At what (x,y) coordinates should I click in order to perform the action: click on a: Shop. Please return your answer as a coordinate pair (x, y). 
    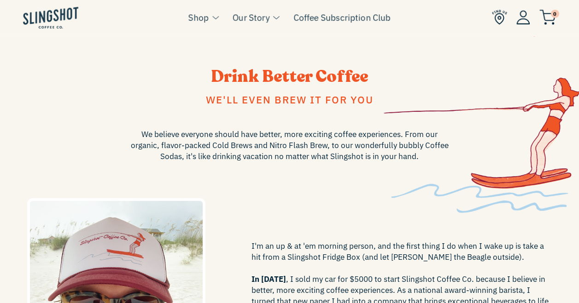
    Looking at the image, I should click on (198, 17).